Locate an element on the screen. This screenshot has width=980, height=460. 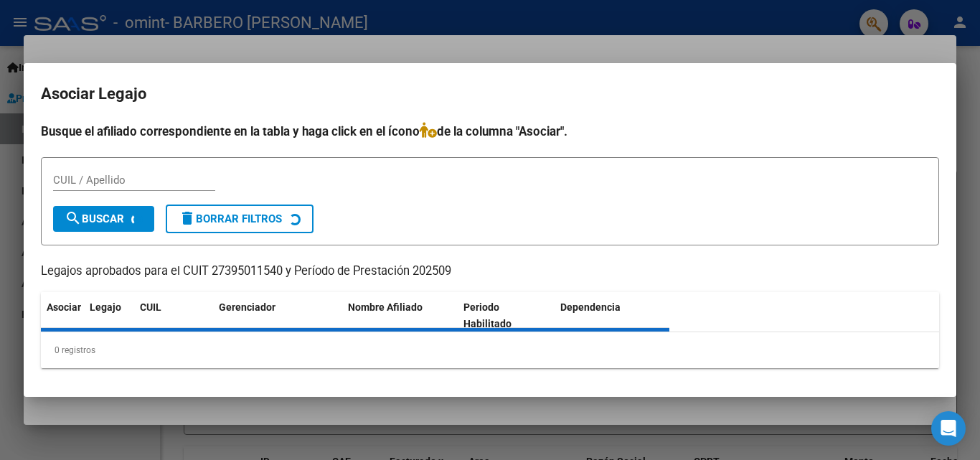
datatable-header-cell: CUIL is located at coordinates (174, 316).